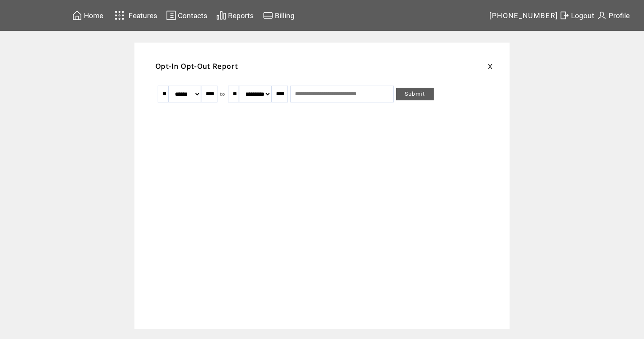 The image size is (644, 339). I want to click on span: Logout, so click(582, 16).